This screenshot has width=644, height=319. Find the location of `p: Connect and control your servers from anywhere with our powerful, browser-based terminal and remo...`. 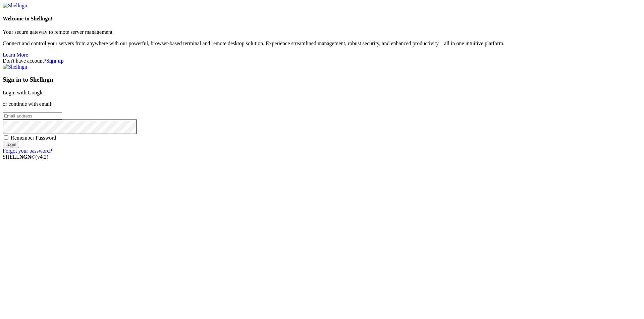

p: Connect and control your servers from anywhere with our powerful, browser-based terminal and remo... is located at coordinates (322, 44).